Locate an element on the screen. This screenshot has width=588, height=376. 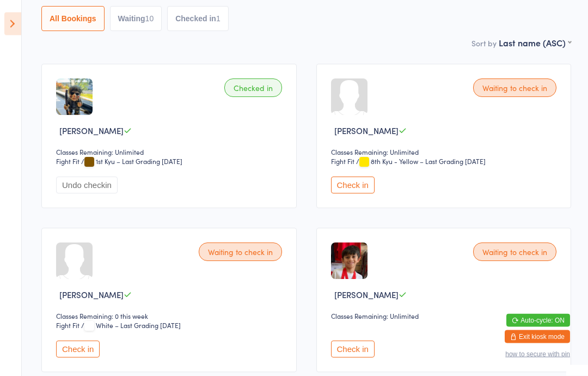
label: Sort by is located at coordinates (484, 43).